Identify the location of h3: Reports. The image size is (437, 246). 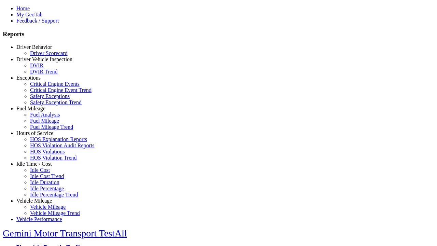
(219, 34).